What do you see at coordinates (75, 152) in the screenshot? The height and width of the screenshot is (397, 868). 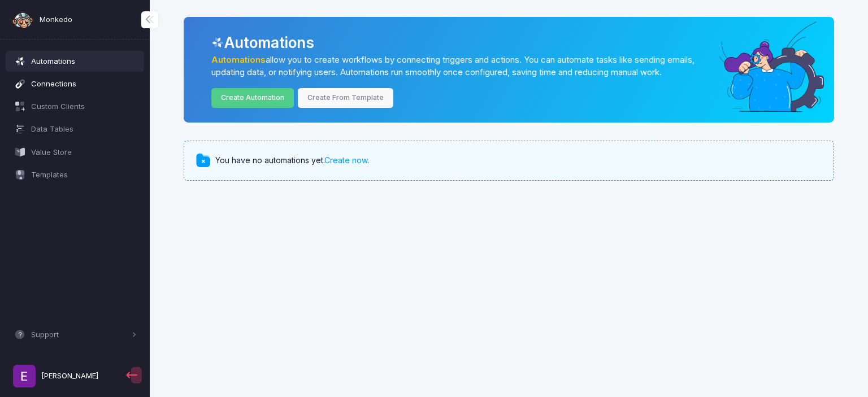 I see `a: Value Store` at bounding box center [75, 152].